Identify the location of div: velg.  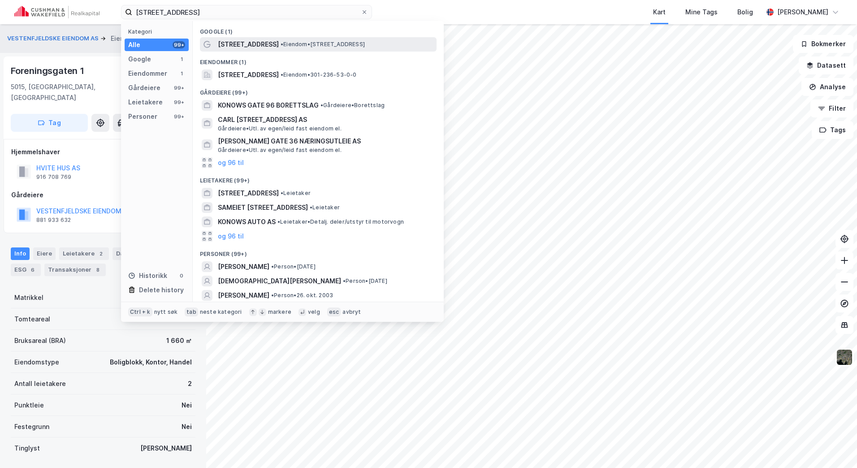
(314, 312).